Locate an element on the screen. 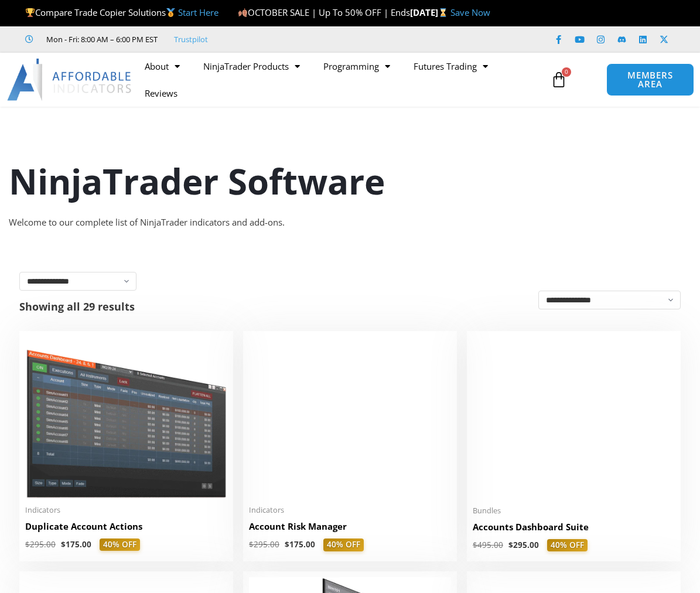  a: 0 is located at coordinates (559, 80).